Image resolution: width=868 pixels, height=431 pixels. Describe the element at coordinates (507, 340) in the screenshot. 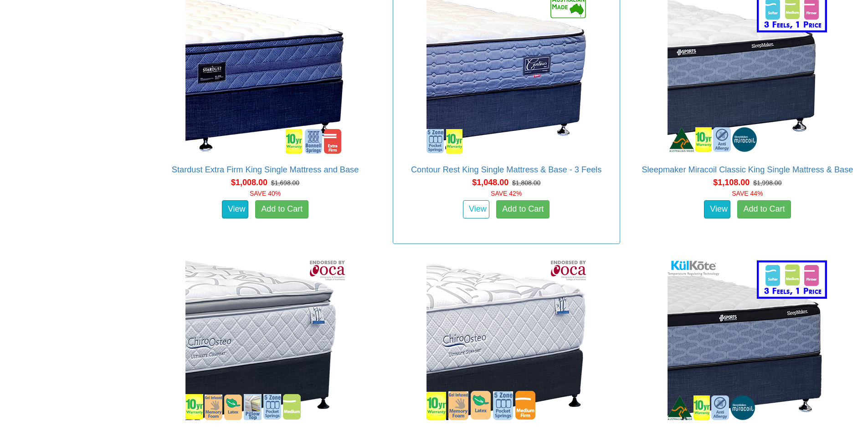

I see `img: Chiro Osteo Ultimate Support MediumFirm King Single Ensemble` at that location.